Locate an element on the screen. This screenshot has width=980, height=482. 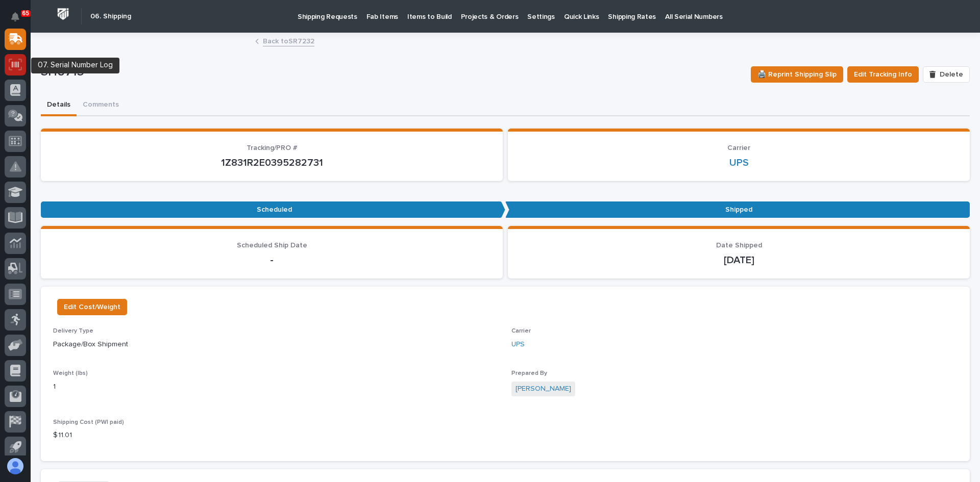
span: Delivery Type is located at coordinates (73, 331).